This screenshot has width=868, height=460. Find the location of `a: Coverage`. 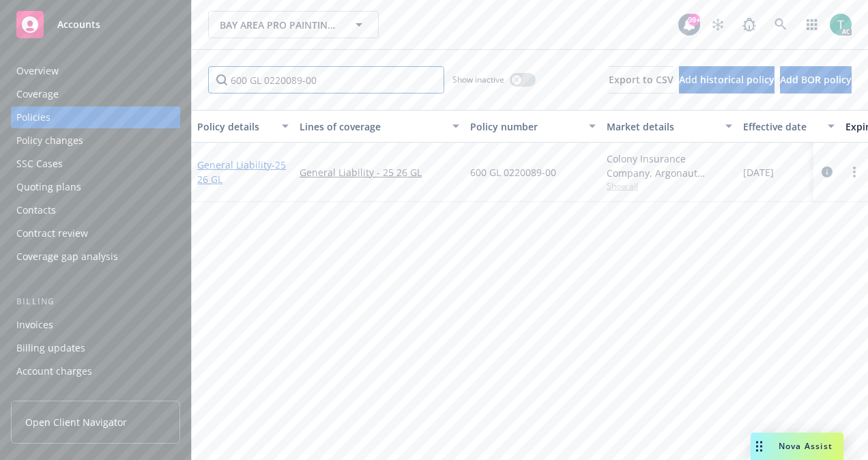

a: Coverage is located at coordinates (96, 94).